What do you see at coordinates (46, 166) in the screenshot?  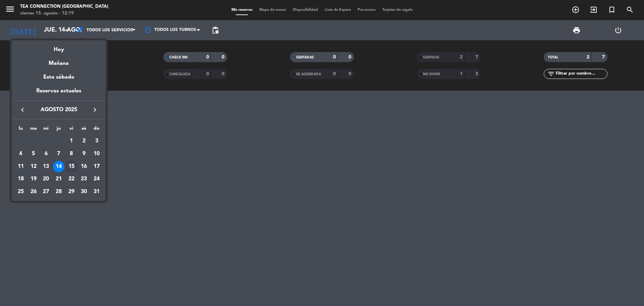 I see `td: 13 de agosto de 2025` at bounding box center [46, 166].